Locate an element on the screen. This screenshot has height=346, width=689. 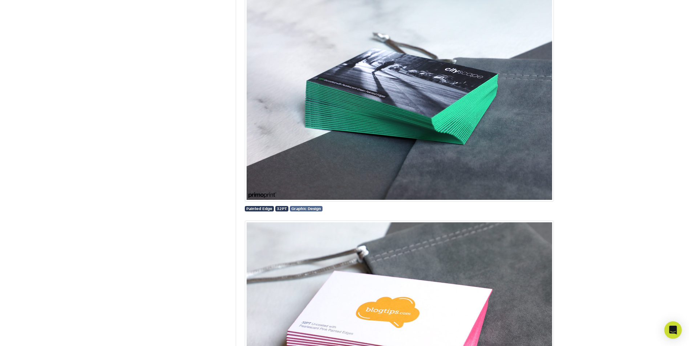
a: Graphic Design is located at coordinates (306, 209).